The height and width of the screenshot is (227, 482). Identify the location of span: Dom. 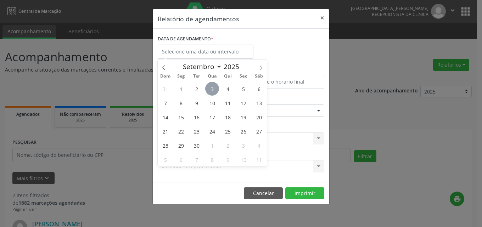
(166, 76).